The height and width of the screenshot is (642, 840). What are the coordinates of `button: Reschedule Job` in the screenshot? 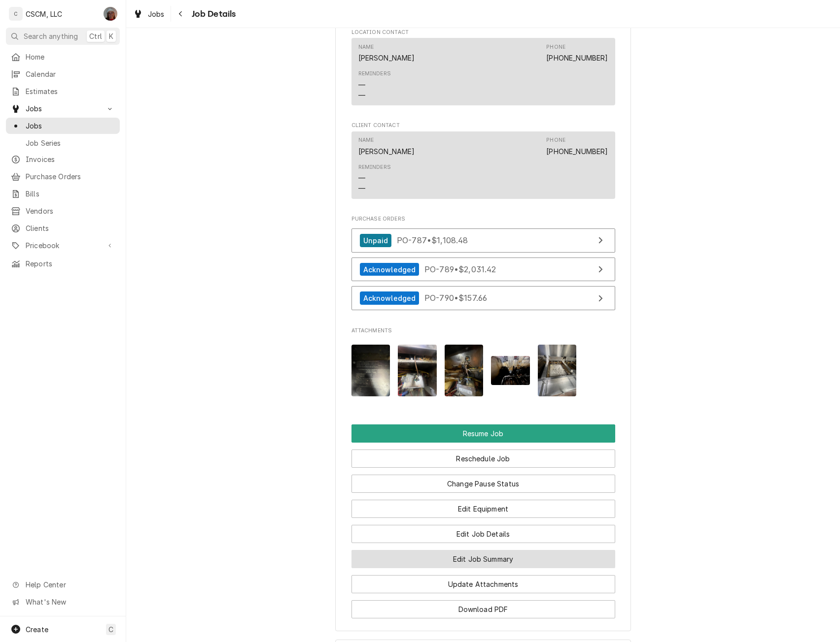 It's located at (483, 459).